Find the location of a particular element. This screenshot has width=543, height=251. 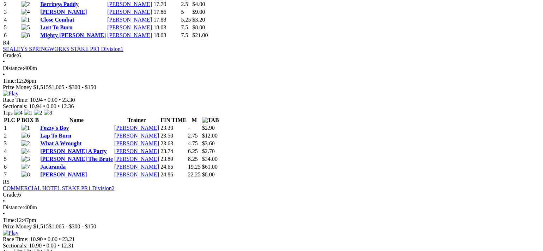

span: $2.70 is located at coordinates (209, 151).